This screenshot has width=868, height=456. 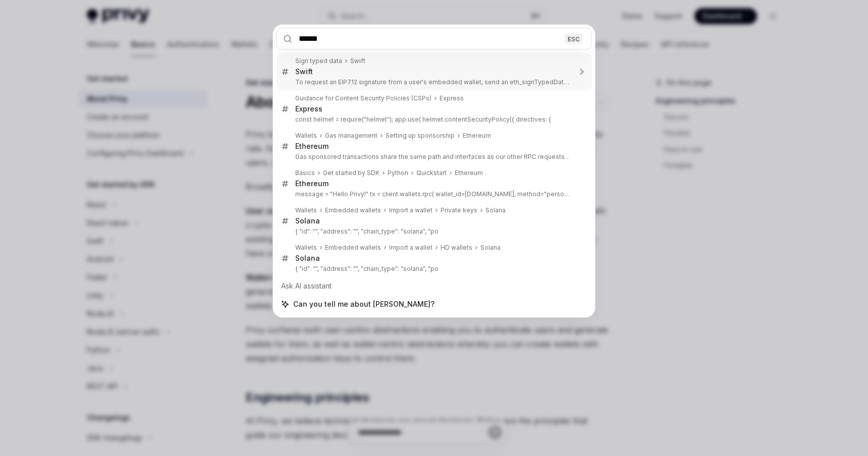 I want to click on div: Get started by SDK, so click(x=351, y=173).